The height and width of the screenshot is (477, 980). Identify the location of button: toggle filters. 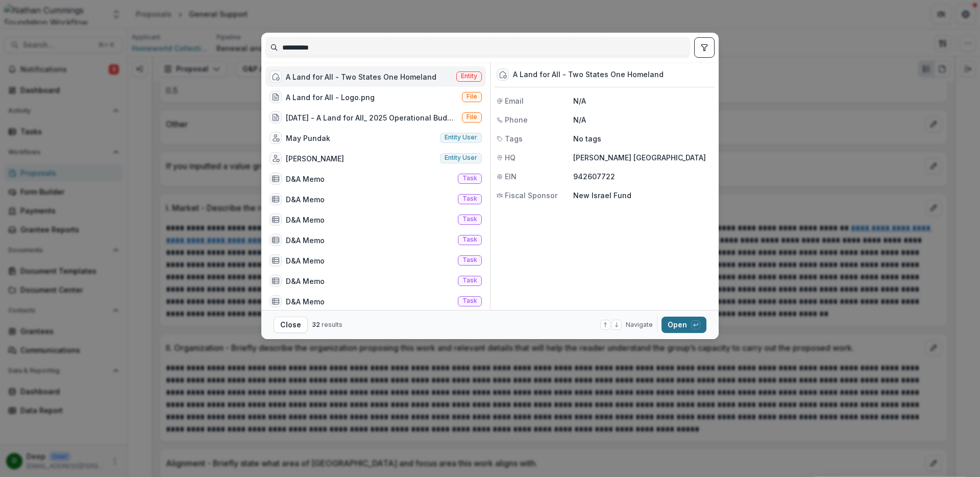
(704, 48).